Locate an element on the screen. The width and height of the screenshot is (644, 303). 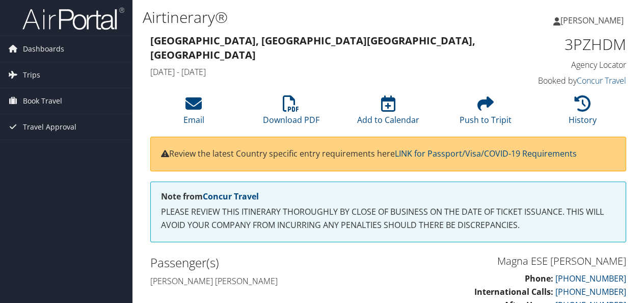
a: Email is located at coordinates (193, 113).